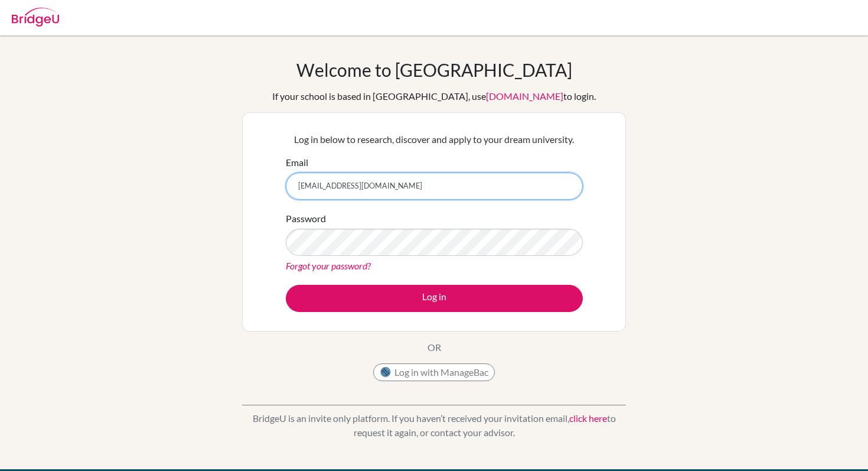 The image size is (868, 471). I want to click on p: OR, so click(434, 347).